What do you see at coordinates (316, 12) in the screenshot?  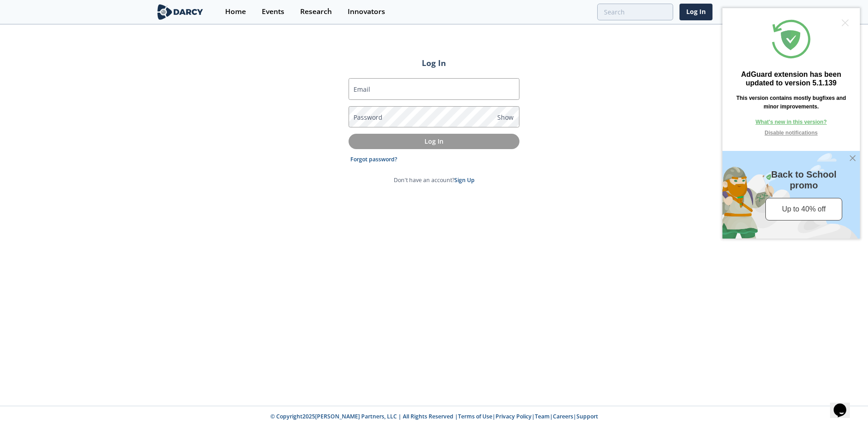 I see `div: Research` at bounding box center [316, 12].